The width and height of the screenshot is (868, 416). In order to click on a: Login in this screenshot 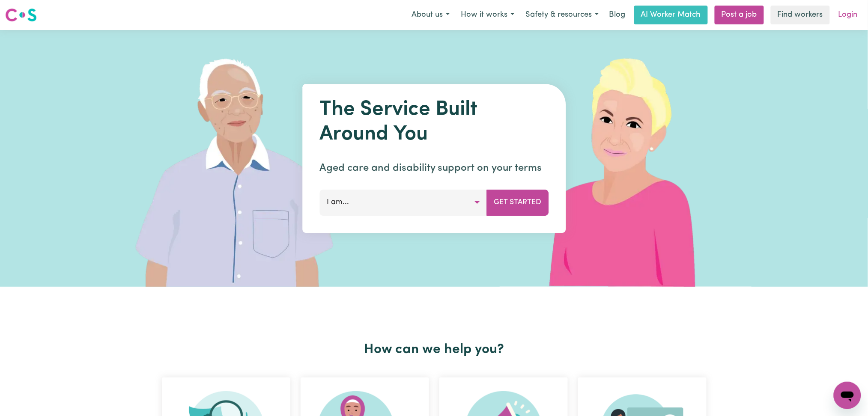, I will do `click(848, 15)`.